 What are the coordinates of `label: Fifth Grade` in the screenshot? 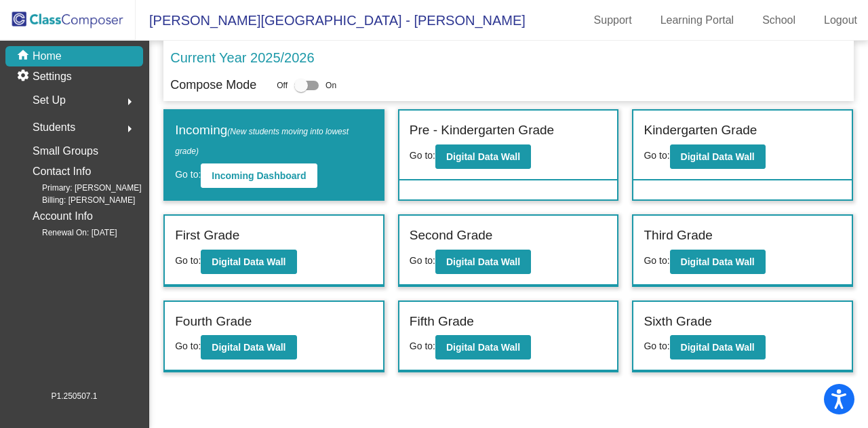 It's located at (441, 322).